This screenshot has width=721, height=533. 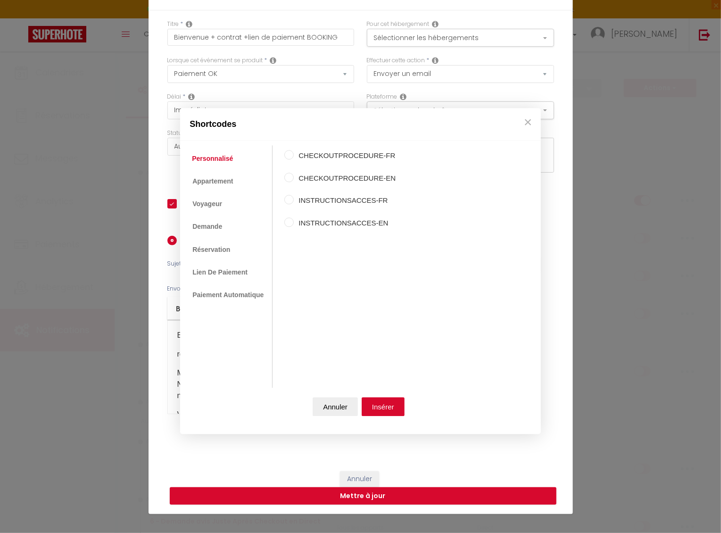 I want to click on div: Shortcodes, so click(x=360, y=124).